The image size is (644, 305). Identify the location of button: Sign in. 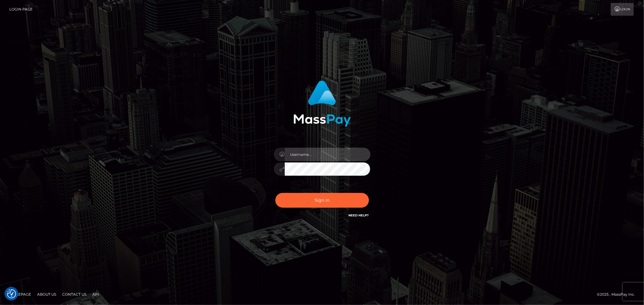
(322, 200).